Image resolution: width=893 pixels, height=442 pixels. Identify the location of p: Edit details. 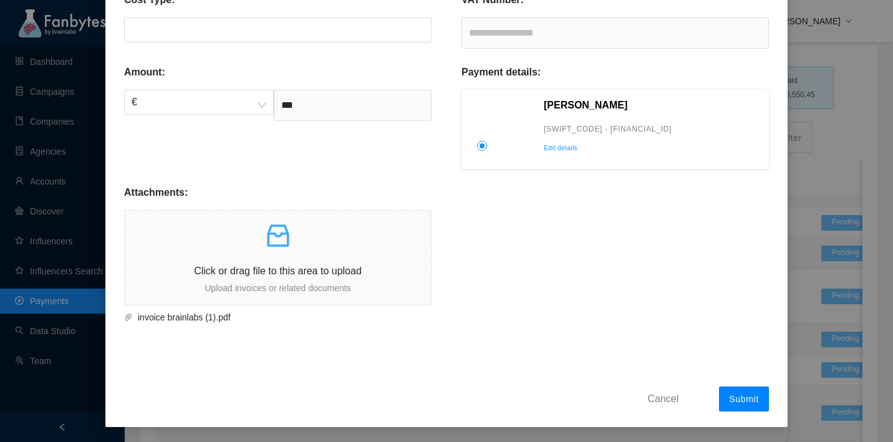
(652, 148).